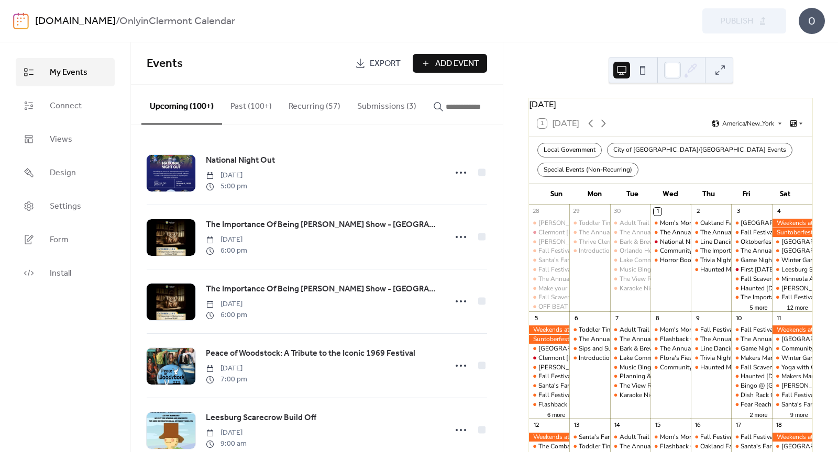  I want to click on div: Thu, so click(708, 194).